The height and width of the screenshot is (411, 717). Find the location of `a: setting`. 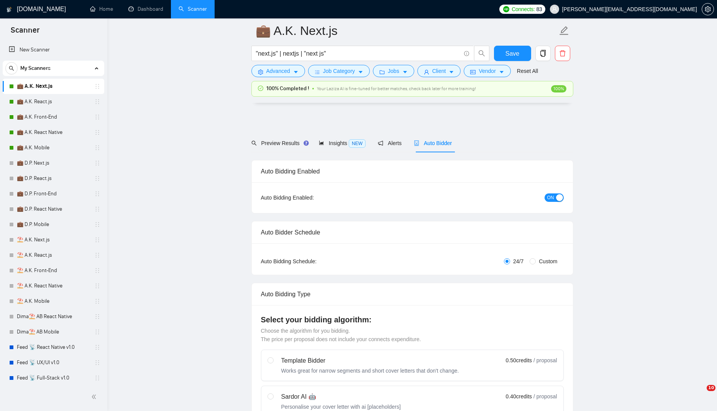

a: setting is located at coordinates (708, 9).